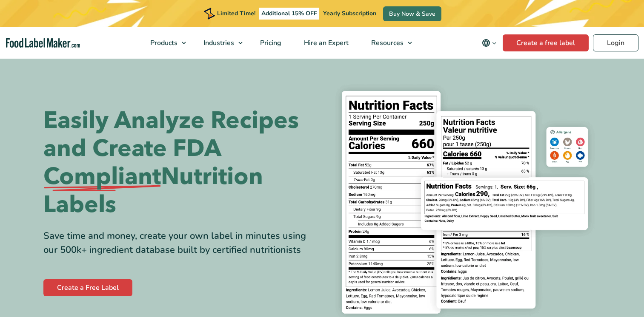 The image size is (644, 317). Describe the element at coordinates (270, 43) in the screenshot. I see `a: Pricing` at that location.